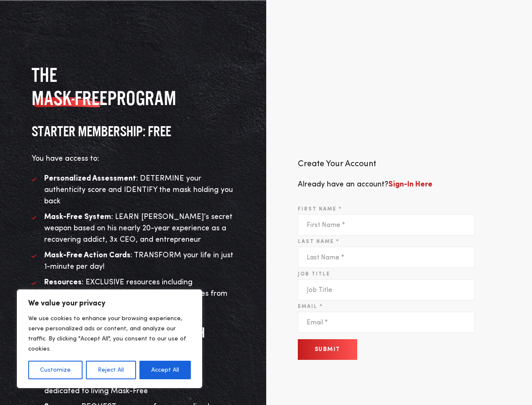  I want to click on p: You have access to:, so click(133, 158).